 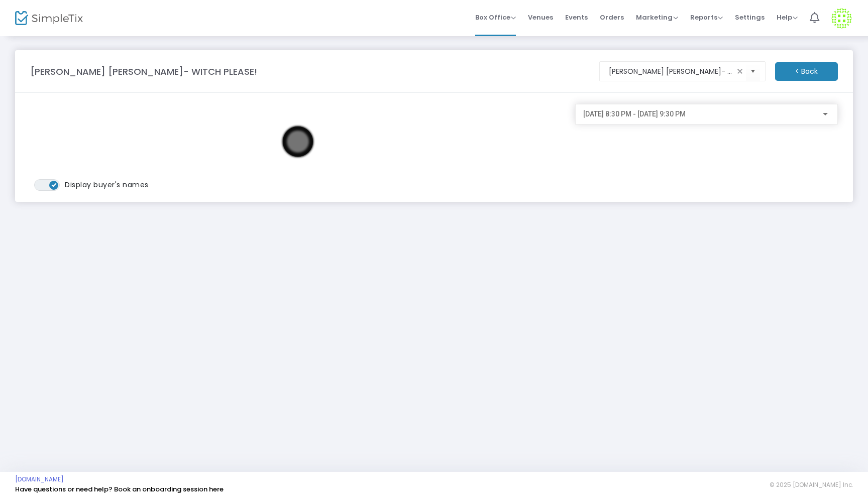 What do you see at coordinates (495, 17) in the screenshot?
I see `span: Box Office` at bounding box center [495, 17].